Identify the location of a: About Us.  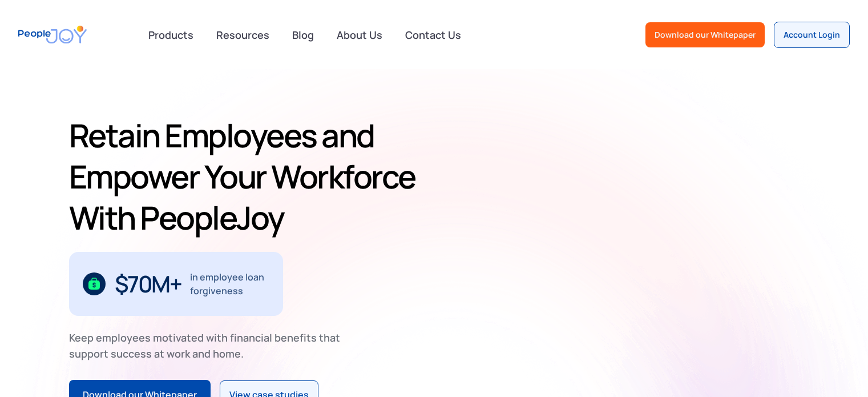
(359, 35).